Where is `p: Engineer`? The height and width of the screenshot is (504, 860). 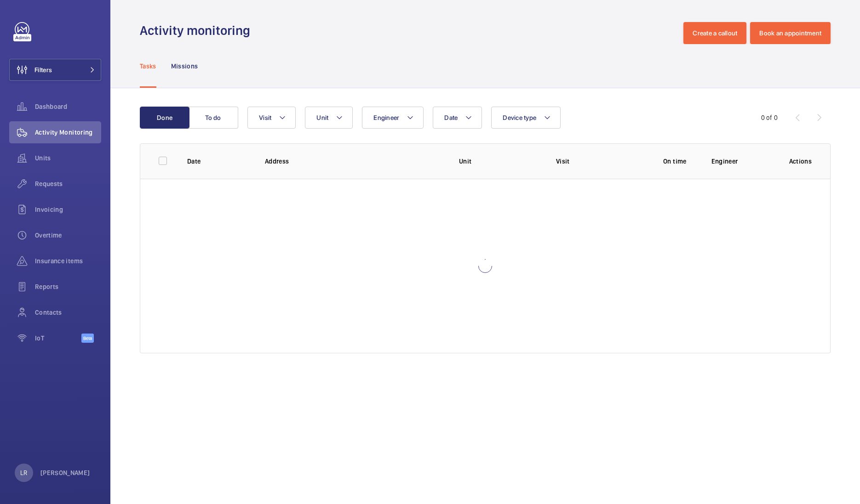
p: Engineer is located at coordinates (742, 162).